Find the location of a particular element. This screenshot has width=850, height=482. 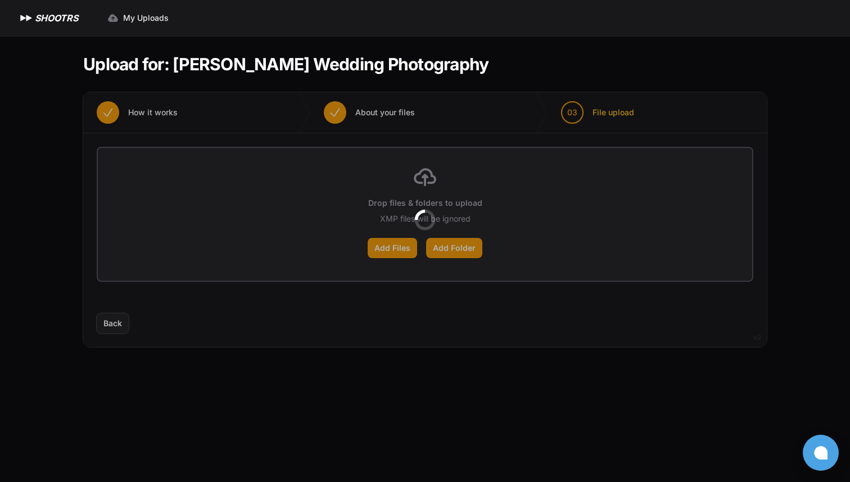

button: Open chat window is located at coordinates (820, 452).